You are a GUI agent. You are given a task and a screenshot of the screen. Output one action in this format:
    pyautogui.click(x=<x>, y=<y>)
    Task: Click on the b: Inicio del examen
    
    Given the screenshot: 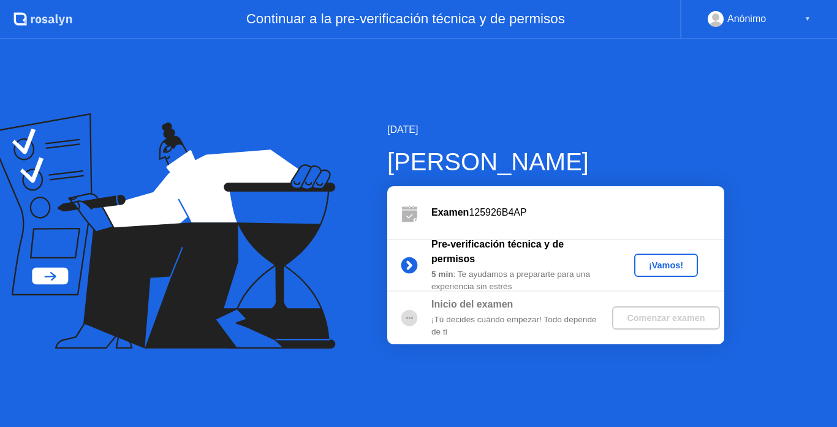 What is the action you would take?
    pyautogui.click(x=472, y=304)
    